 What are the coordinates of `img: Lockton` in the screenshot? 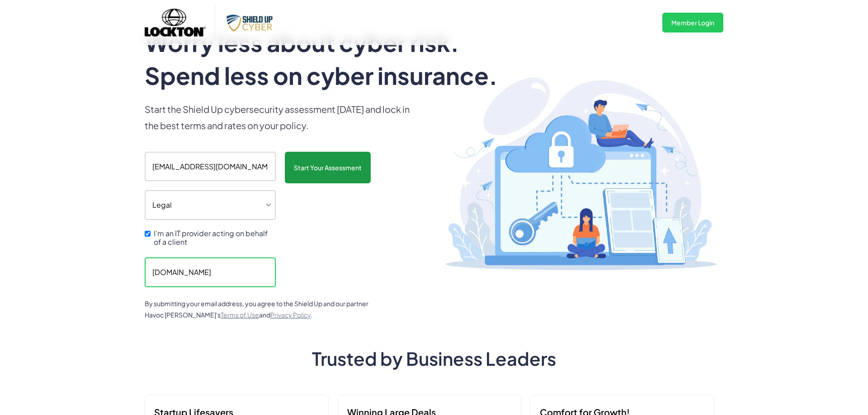 It's located at (175, 22).